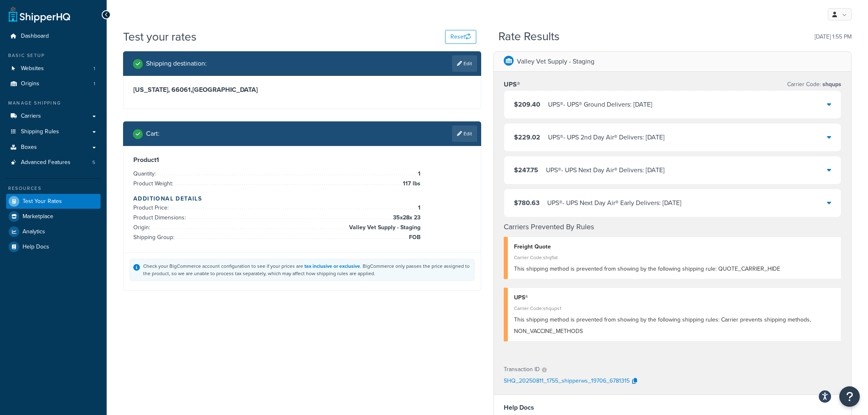 This screenshot has height=415, width=868. What do you see at coordinates (29, 147) in the screenshot?
I see `span: Boxes` at bounding box center [29, 147].